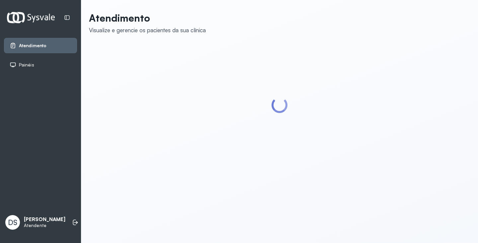  Describe the element at coordinates (33, 46) in the screenshot. I see `span: Atendimento` at that location.